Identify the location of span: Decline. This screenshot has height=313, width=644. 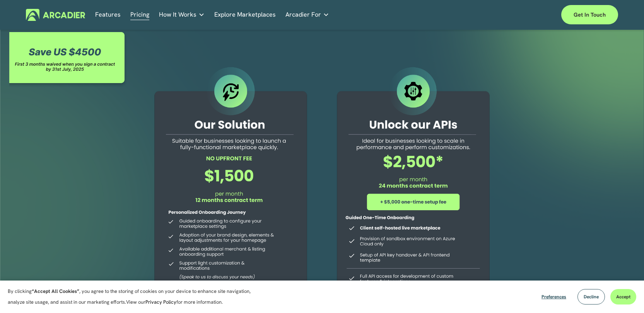
(591, 297).